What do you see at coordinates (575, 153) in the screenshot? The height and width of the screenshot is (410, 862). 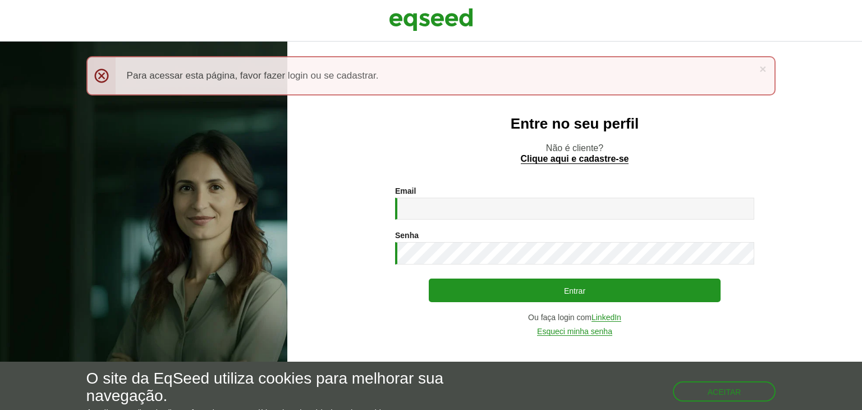 I see `p: Não é cliente?` at bounding box center [575, 153].